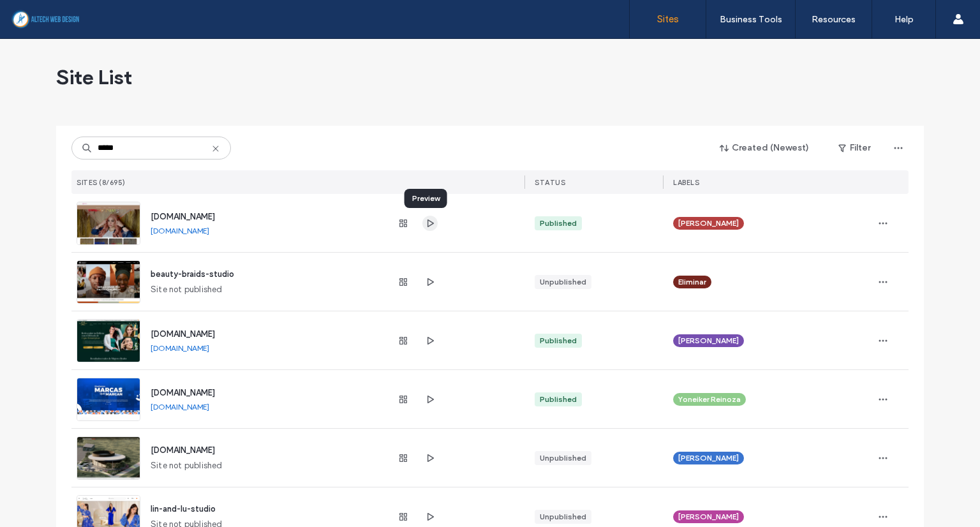  Describe the element at coordinates (550, 183) in the screenshot. I see `span: STATUS` at that location.